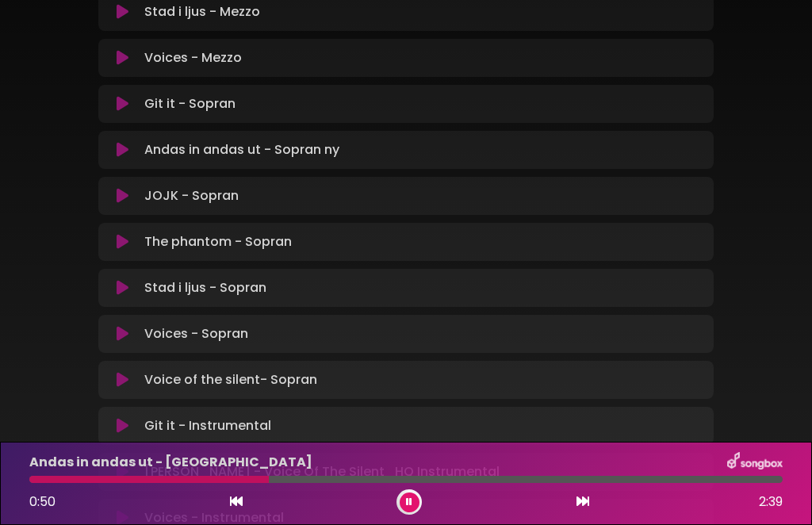 The width and height of the screenshot is (812, 525). What do you see at coordinates (190, 104) in the screenshot?
I see `p: Git it - Sopran` at bounding box center [190, 104].